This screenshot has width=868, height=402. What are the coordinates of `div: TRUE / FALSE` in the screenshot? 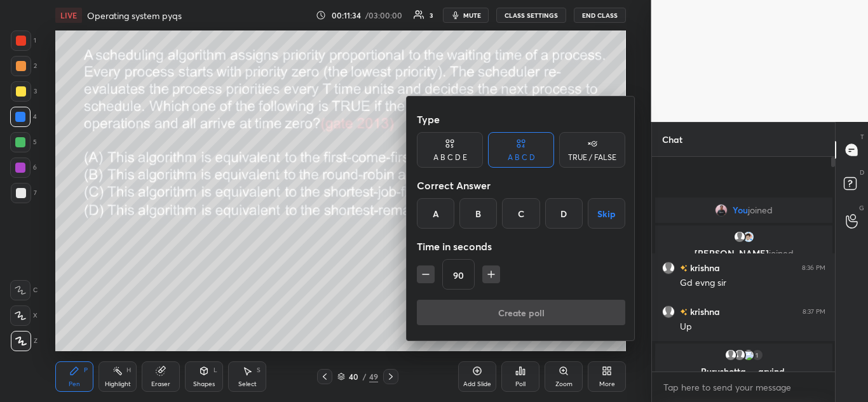 It's located at (592, 158).